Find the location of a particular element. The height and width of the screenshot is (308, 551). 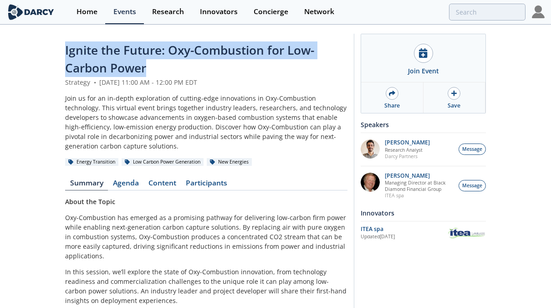

div: Network is located at coordinates (319, 12).